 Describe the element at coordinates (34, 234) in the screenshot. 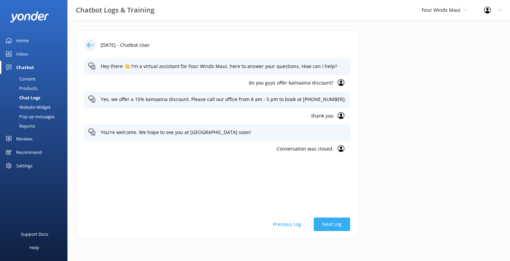

I see `div: Support Docs` at that location.